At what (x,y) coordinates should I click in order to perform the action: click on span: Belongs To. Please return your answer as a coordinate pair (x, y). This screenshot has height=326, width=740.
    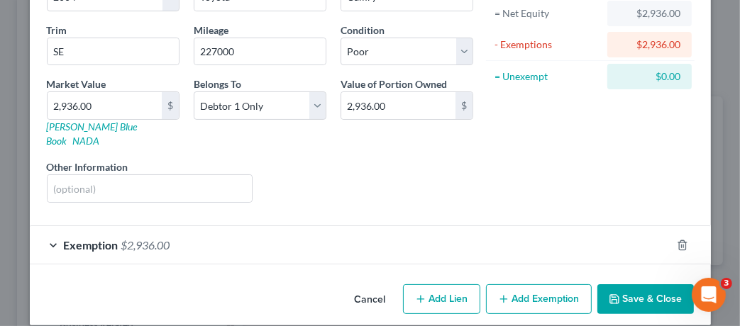
    Looking at the image, I should click on (217, 84).